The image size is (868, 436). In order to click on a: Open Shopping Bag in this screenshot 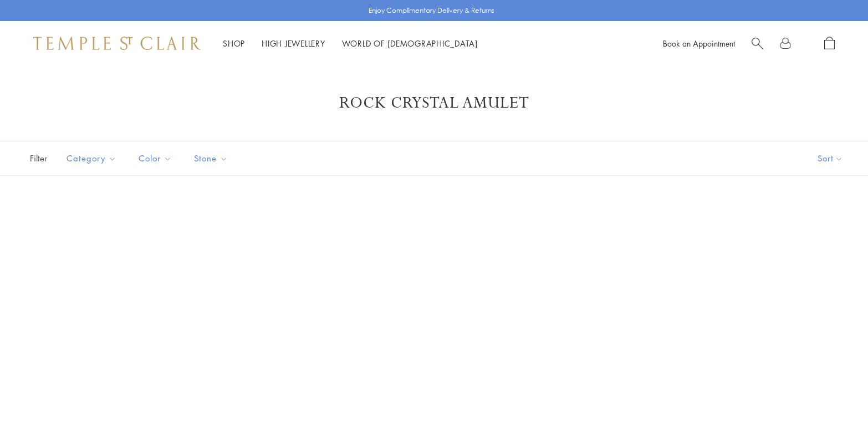, I will do `click(829, 43)`.